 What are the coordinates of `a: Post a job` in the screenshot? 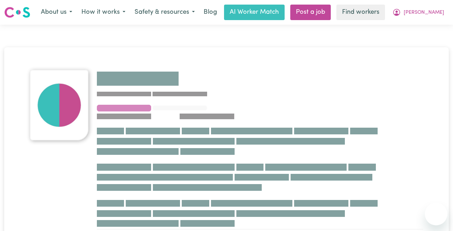 It's located at (311, 12).